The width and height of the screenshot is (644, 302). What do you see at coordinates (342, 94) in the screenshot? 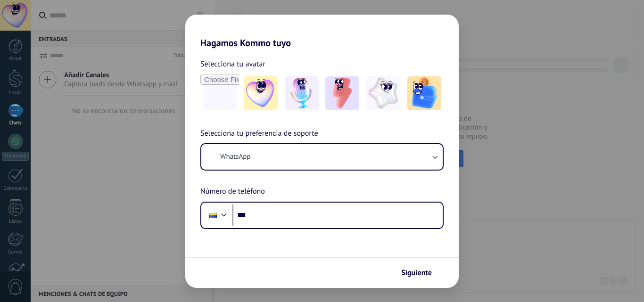
I see `img: -3.jpeg` at bounding box center [342, 94].